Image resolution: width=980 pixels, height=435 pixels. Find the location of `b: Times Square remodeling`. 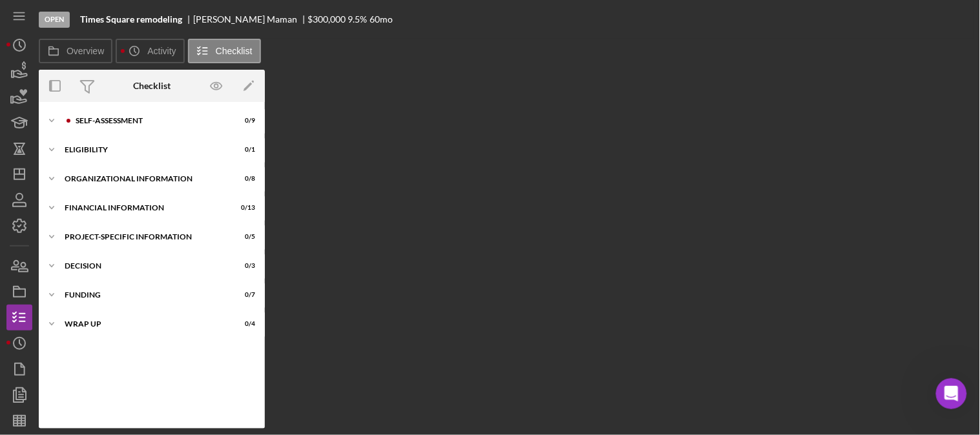

b: Times Square remodeling is located at coordinates (131, 19).